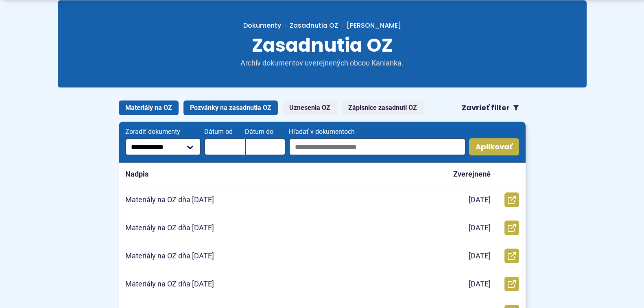 This screenshot has width=644, height=308. What do you see at coordinates (163, 132) in the screenshot?
I see `span: Zoradiť dokumenty` at bounding box center [163, 132].